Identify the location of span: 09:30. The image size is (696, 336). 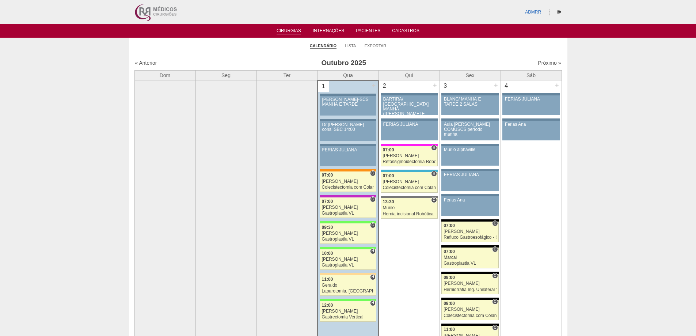
(327, 227).